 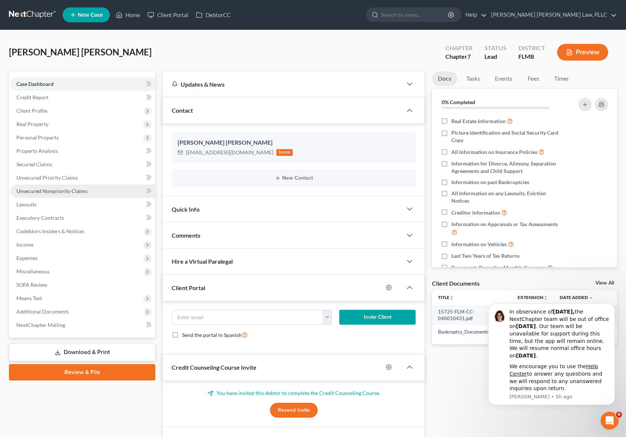 What do you see at coordinates (90, 15) in the screenshot?
I see `span: New Case` at bounding box center [90, 15].